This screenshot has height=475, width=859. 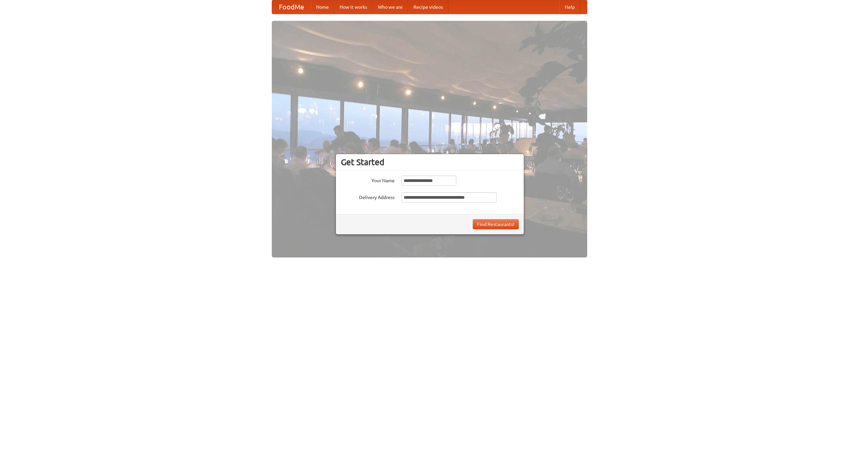 What do you see at coordinates (570, 7) in the screenshot?
I see `a: Help` at bounding box center [570, 7].